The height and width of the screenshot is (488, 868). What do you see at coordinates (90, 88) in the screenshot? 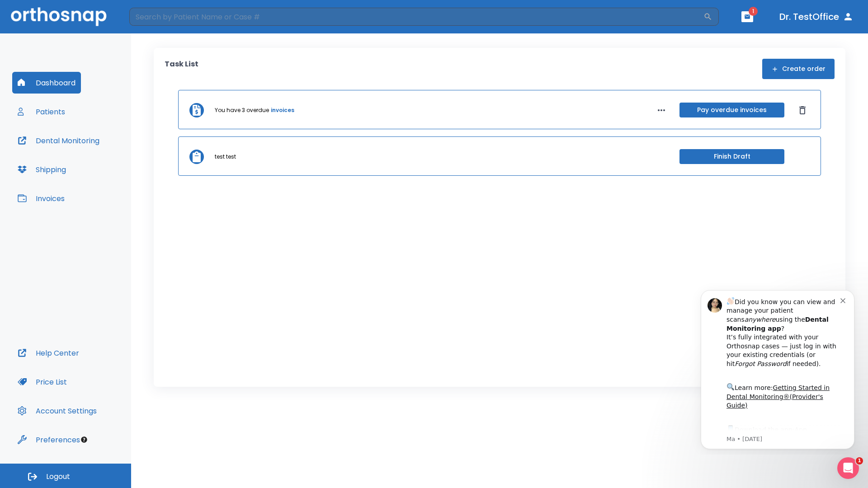
I see `div: message notification from Ma, 7w ago. 👋🏻 Did you know you can view and manage your patient scans ...` at bounding box center [90, 88].